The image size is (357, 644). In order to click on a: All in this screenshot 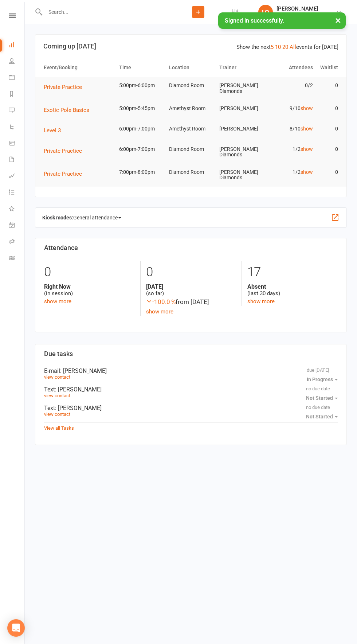, I will do `click(293, 47)`.